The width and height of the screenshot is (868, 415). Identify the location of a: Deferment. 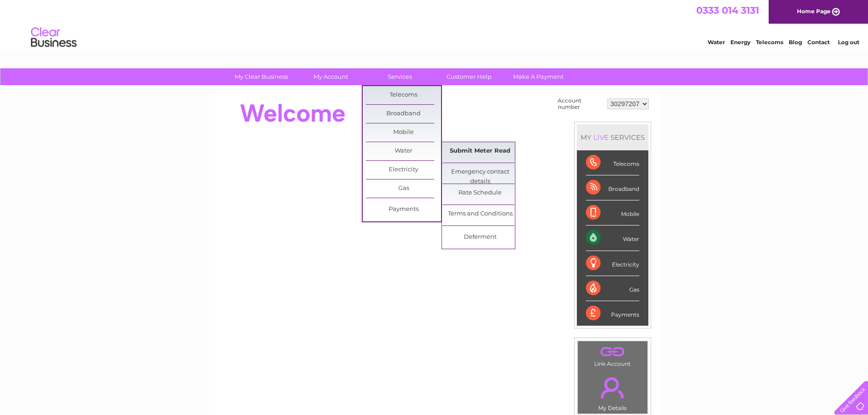
(480, 238).